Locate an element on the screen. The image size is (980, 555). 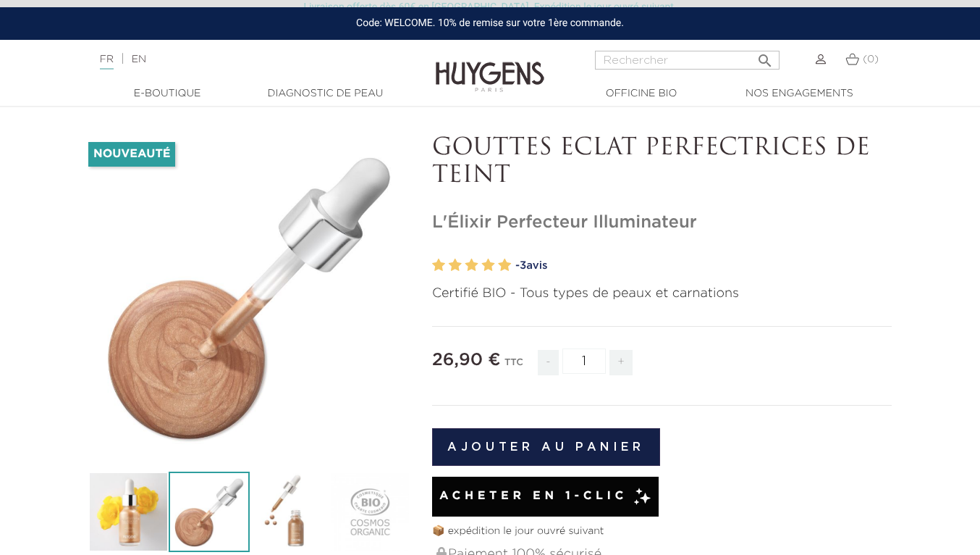
label: 2 is located at coordinates (455, 265).